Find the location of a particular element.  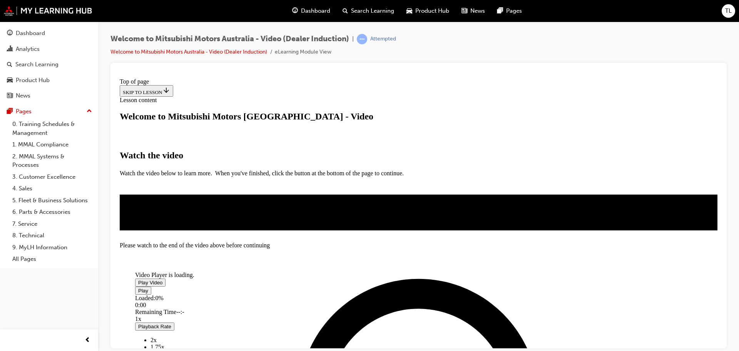

button: SKIP TO LESSON is located at coordinates (30, 16).